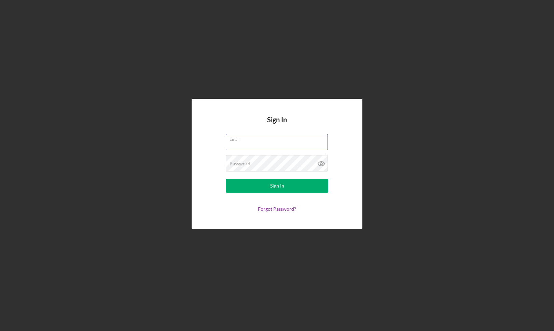 The width and height of the screenshot is (554, 331). I want to click on button: Sign In, so click(277, 186).